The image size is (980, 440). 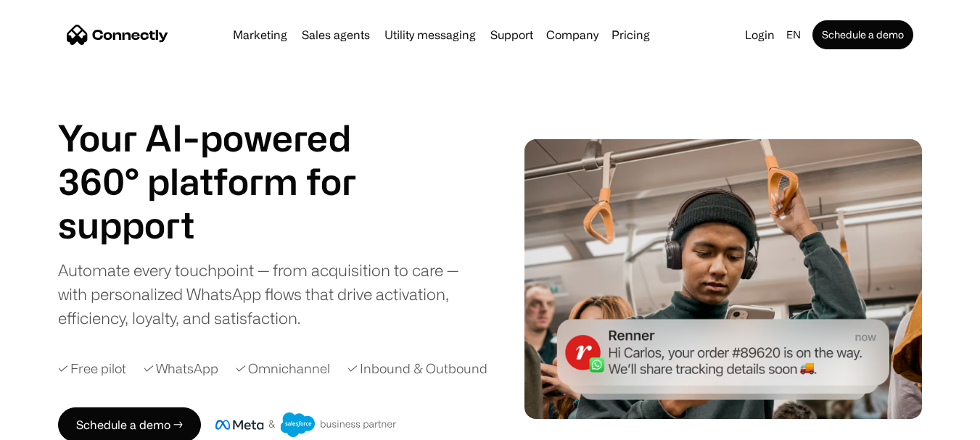 What do you see at coordinates (630, 34) in the screenshot?
I see `a: Pricing` at bounding box center [630, 34].